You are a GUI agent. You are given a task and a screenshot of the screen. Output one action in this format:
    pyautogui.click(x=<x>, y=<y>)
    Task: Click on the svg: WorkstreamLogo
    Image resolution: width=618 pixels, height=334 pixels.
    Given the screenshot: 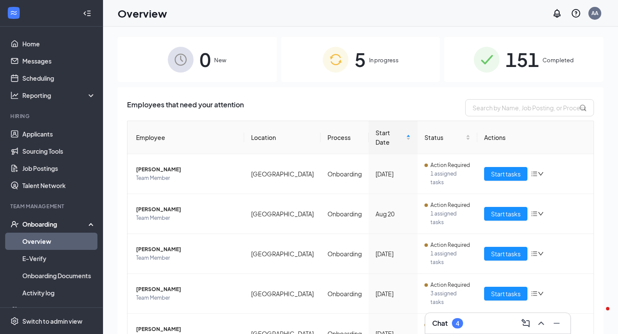 What is the action you would take?
    pyautogui.click(x=14, y=13)
    